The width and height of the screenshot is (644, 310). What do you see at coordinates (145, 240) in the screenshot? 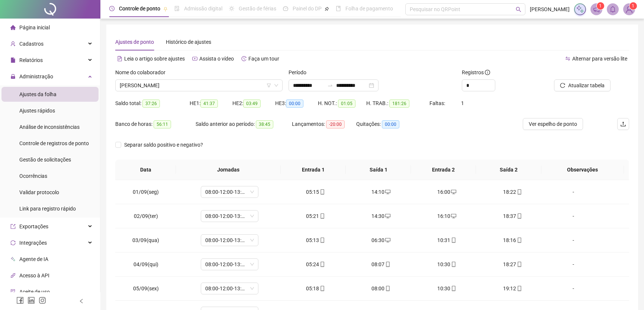
I see `span: 03/09(qua)` at bounding box center [145, 240].